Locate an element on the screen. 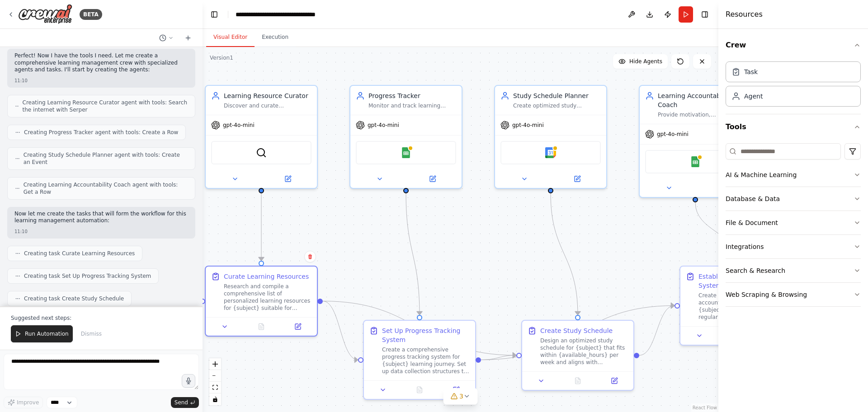  div: React Flow controls is located at coordinates (215, 382).